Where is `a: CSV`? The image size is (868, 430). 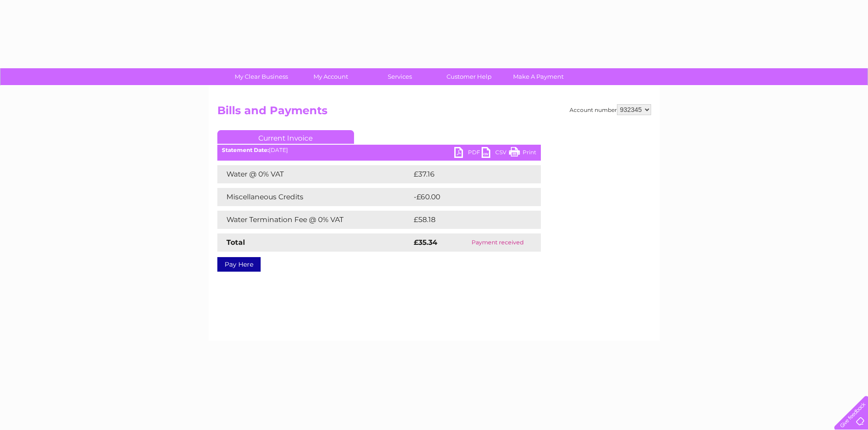
a: CSV is located at coordinates (495, 153).